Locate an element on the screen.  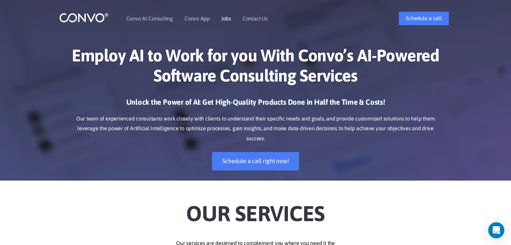
a: Jobs is located at coordinates (226, 18).